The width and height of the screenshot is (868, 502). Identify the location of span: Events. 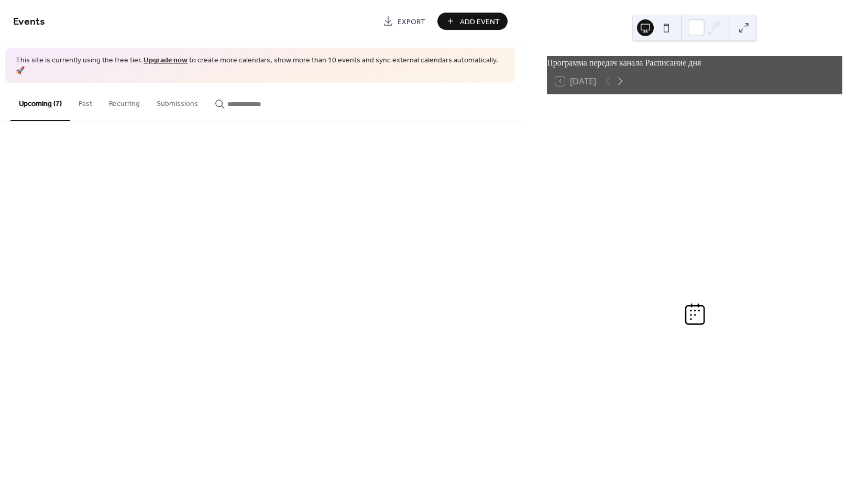
(29, 21).